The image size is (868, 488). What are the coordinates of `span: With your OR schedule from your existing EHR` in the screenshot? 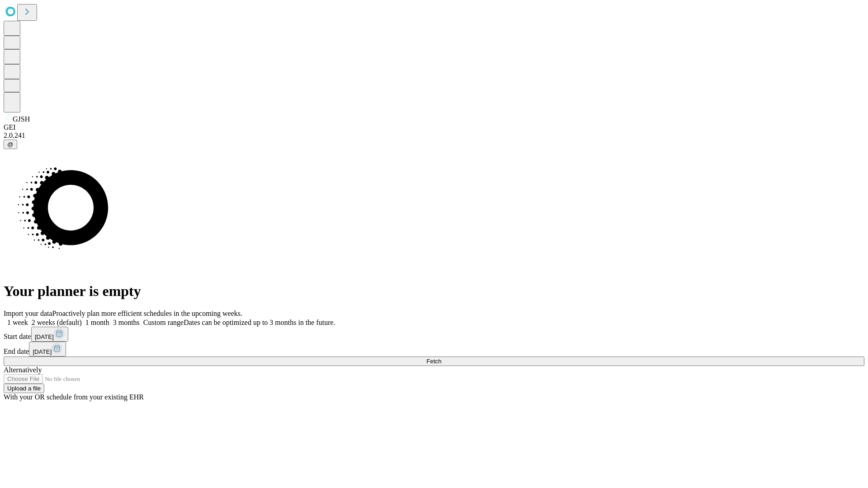 It's located at (74, 397).